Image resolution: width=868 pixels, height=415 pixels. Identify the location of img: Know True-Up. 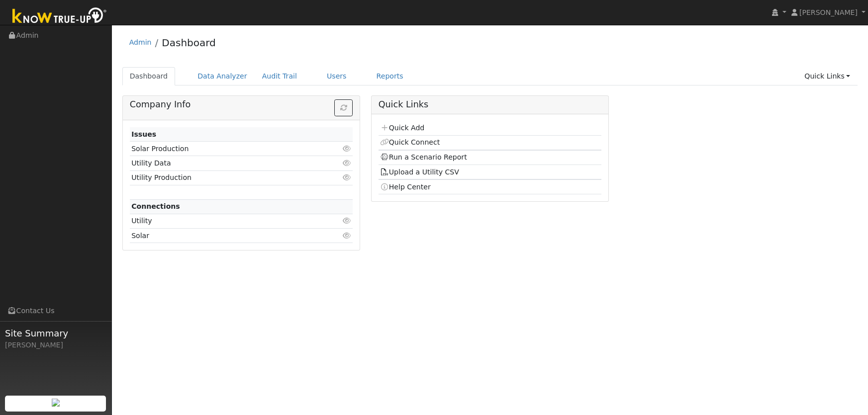
(59, 16).